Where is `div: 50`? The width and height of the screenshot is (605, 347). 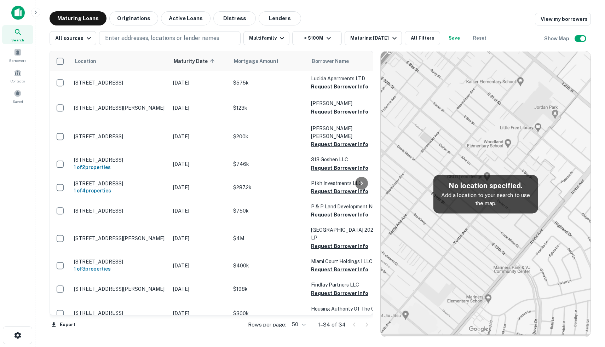
div: 50 is located at coordinates (298, 325).